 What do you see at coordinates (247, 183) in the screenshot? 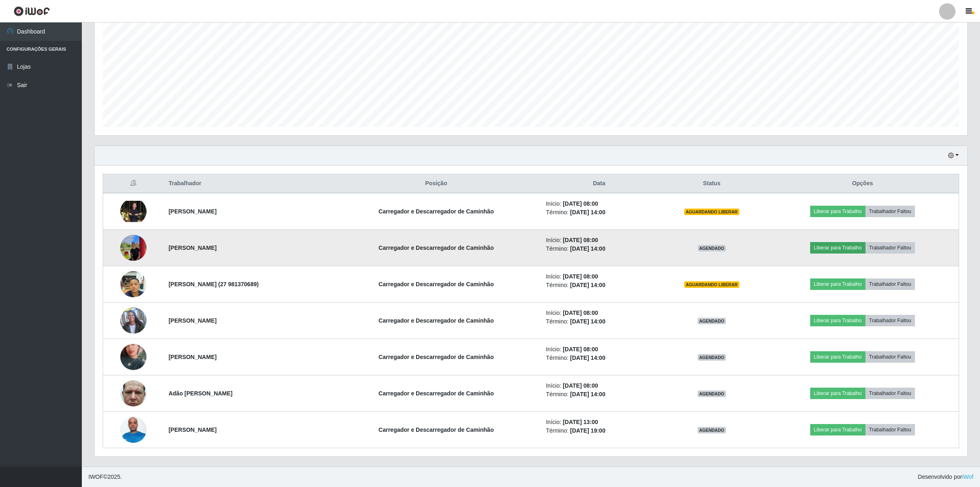
I see `th: Trabalhador` at bounding box center [247, 183].